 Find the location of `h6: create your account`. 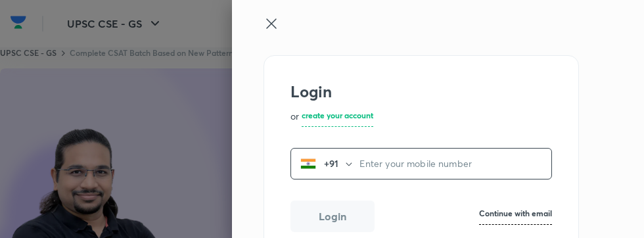

h6: create your account is located at coordinates (337, 115).